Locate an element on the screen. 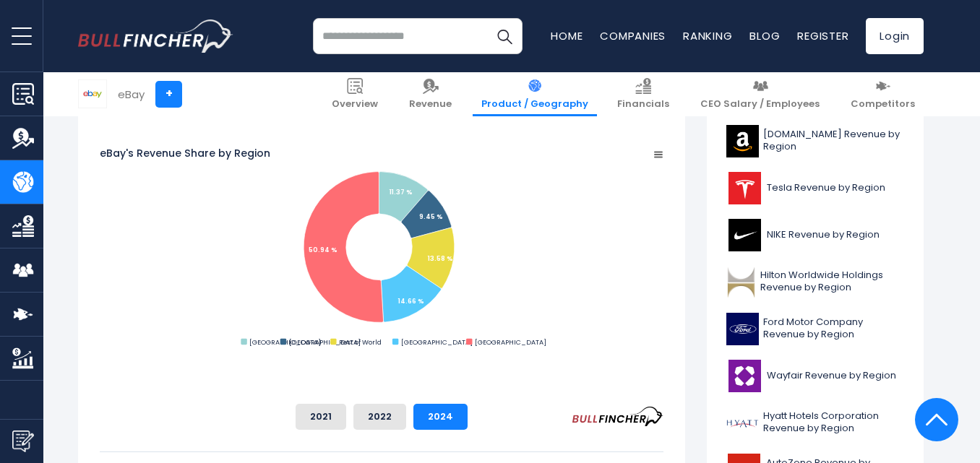 The width and height of the screenshot is (980, 463). img: H logo is located at coordinates (742, 423).